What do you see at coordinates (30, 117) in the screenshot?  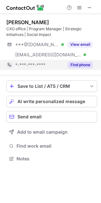 I see `span: Send email` at bounding box center [30, 117].